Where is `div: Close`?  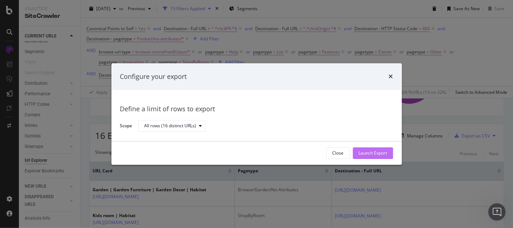 div: Close is located at coordinates (338, 153).